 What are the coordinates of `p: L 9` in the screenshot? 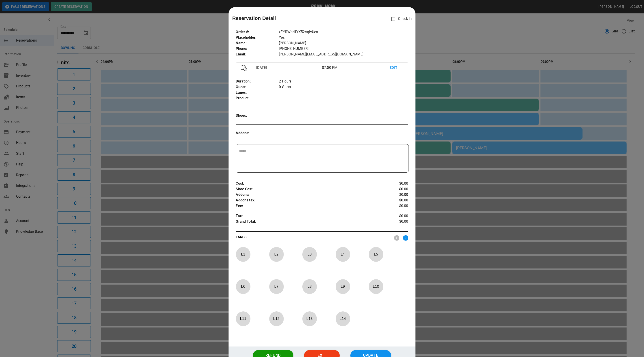 It's located at (343, 286).